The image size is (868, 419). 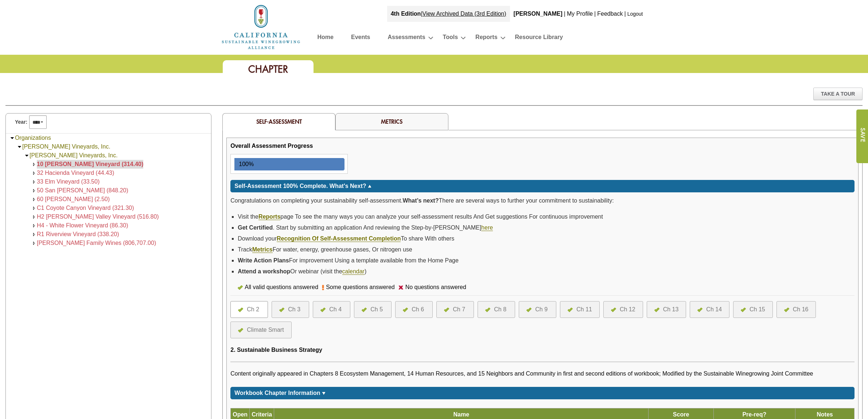 What do you see at coordinates (264, 271) in the screenshot?
I see `strong: Attend a workshop` at bounding box center [264, 271].